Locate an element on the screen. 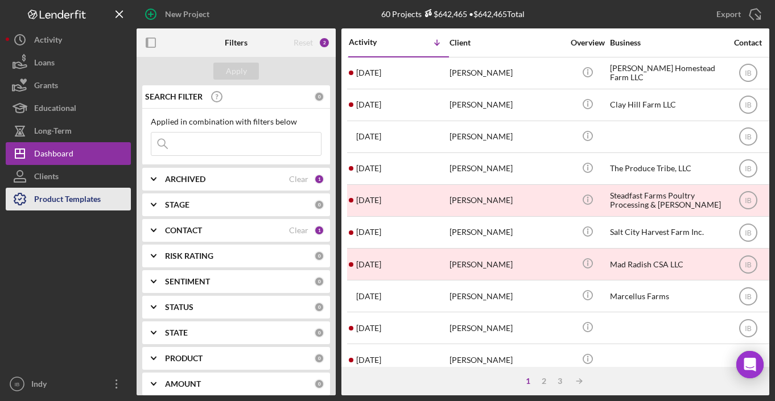 The height and width of the screenshot is (401, 775). time: 2025-01-16 19:14 is located at coordinates (369, 360).